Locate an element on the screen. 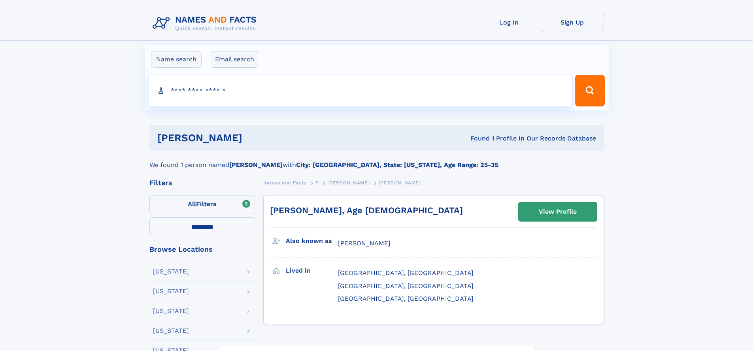 This screenshot has height=351, width=753. span: F is located at coordinates (317, 183).